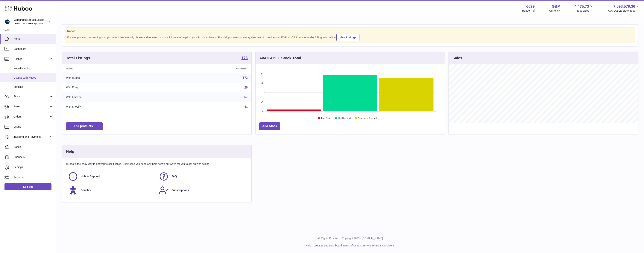 The image size is (644, 253). I want to click on td: With Ebay, so click(114, 88).